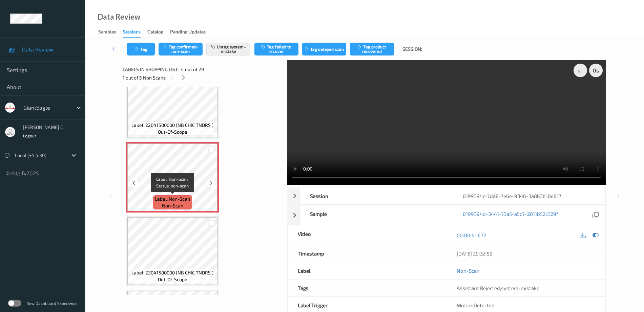  I want to click on div: 1 out of 5 Non Scans, so click(202, 77).